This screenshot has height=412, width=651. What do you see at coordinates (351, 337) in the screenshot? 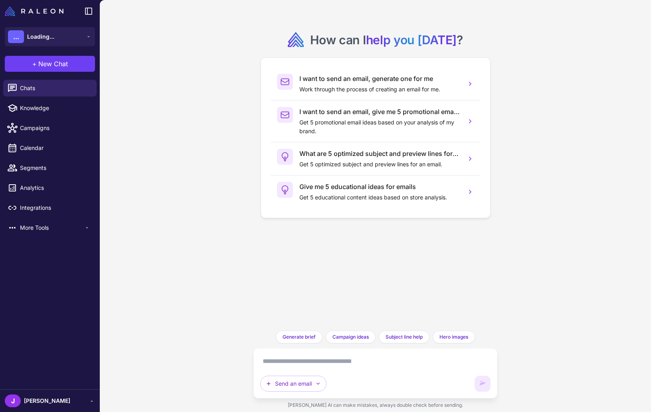
I see `span: Campaign ideas` at bounding box center [351, 337].